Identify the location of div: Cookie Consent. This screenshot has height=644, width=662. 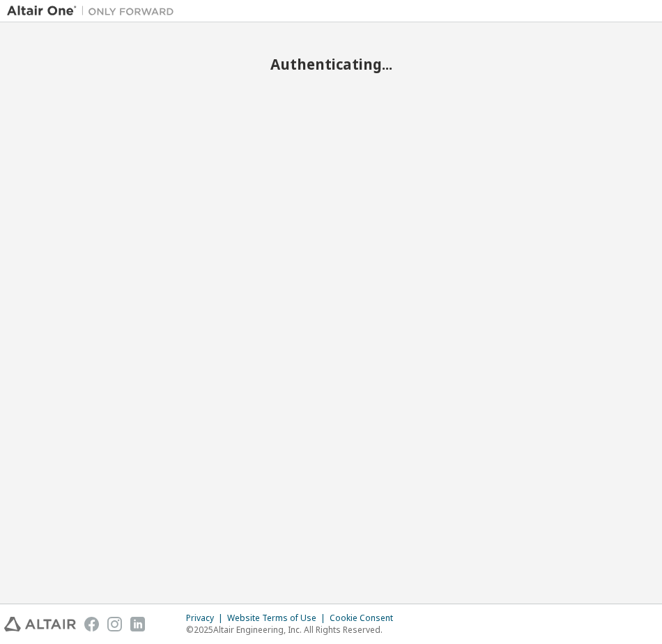
(366, 618).